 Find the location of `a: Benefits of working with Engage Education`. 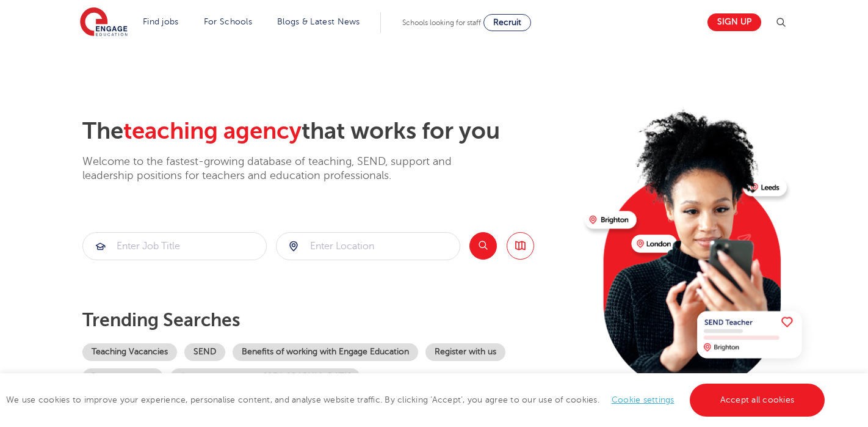

a: Benefits of working with Engage Education is located at coordinates (325, 352).